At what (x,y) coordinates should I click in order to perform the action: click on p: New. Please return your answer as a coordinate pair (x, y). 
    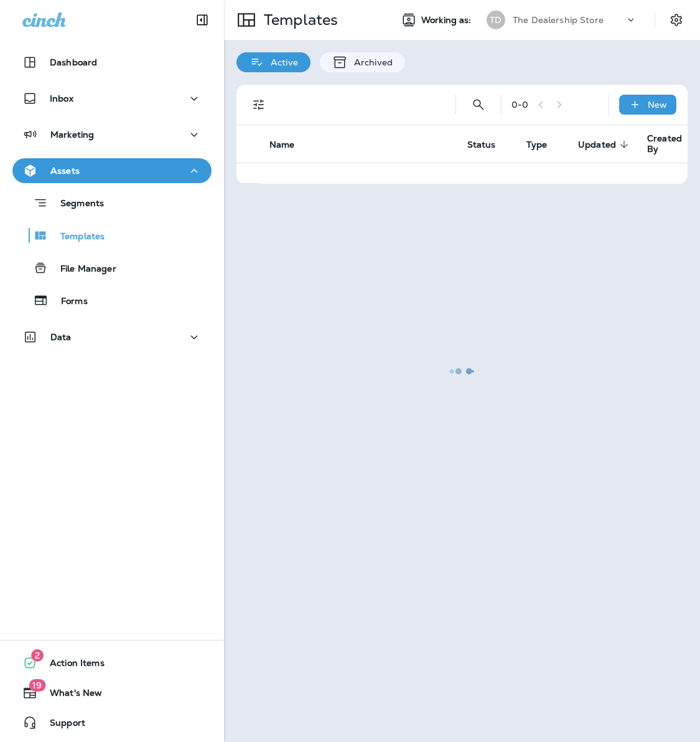
    Looking at the image, I should click on (657, 104).